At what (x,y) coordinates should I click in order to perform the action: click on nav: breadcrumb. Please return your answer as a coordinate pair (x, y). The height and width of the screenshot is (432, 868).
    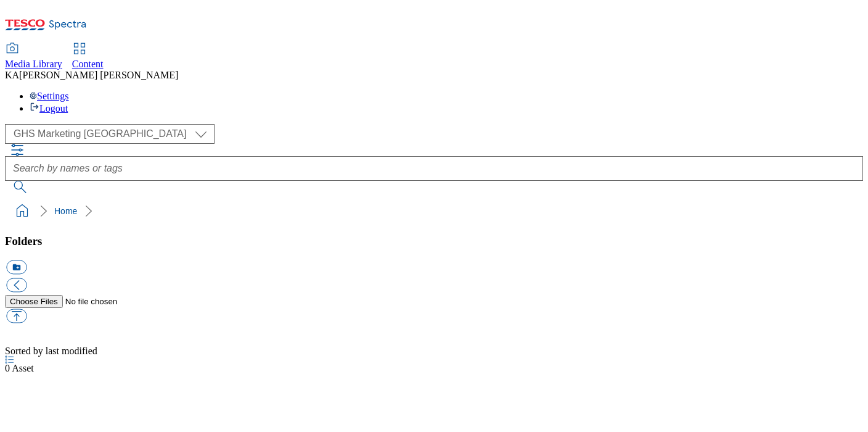
    Looking at the image, I should click on (434, 211).